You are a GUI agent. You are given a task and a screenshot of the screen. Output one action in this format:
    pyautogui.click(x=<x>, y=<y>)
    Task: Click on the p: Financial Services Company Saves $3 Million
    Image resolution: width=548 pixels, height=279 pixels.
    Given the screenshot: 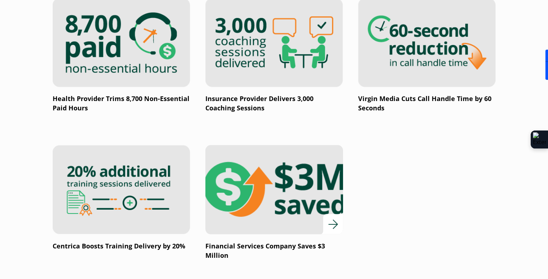 What is the action you would take?
    pyautogui.click(x=274, y=251)
    